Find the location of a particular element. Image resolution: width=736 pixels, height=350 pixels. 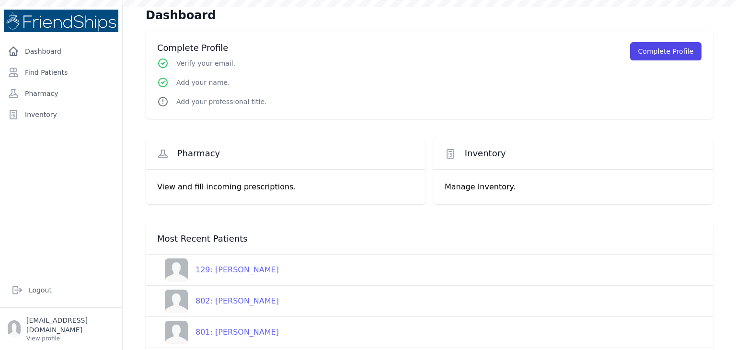

p: Manage Inventory. is located at coordinates (573, 187).